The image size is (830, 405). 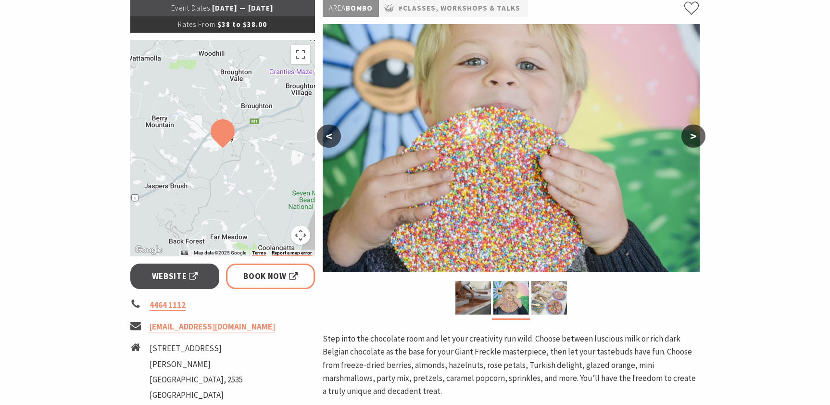 What do you see at coordinates (301, 235) in the screenshot?
I see `button: Map camera controls` at bounding box center [301, 235].